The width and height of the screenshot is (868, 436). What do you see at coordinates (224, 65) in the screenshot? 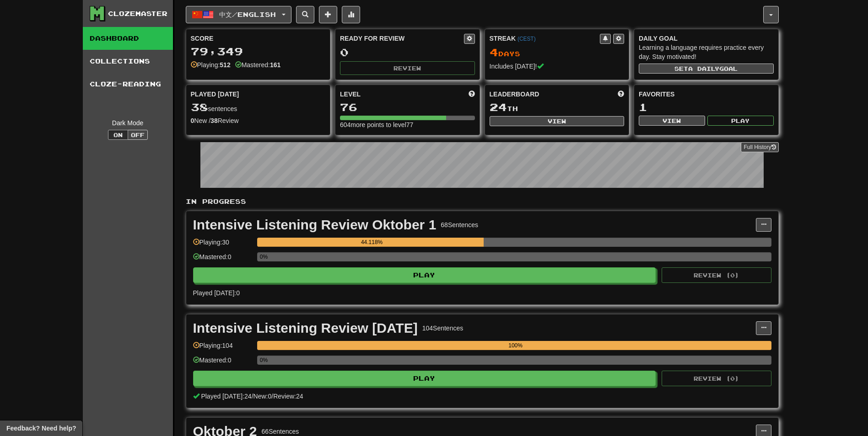
I see `strong: 512` at bounding box center [224, 65].